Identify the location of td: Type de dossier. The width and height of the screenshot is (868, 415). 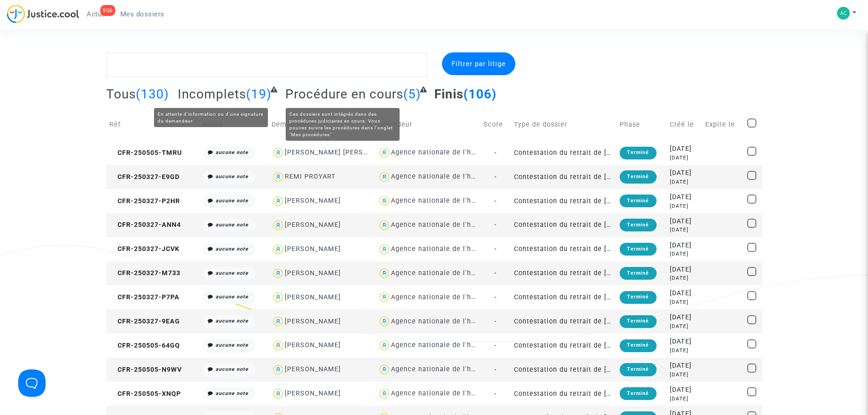
(564, 124).